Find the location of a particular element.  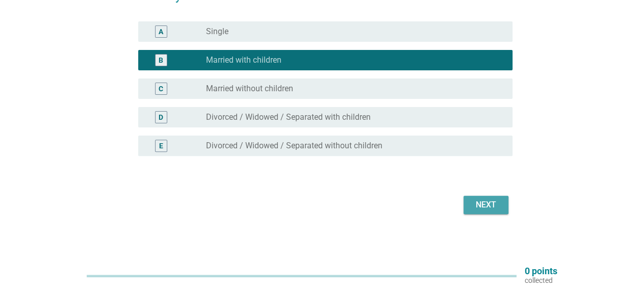

div: B is located at coordinates (160, 60).